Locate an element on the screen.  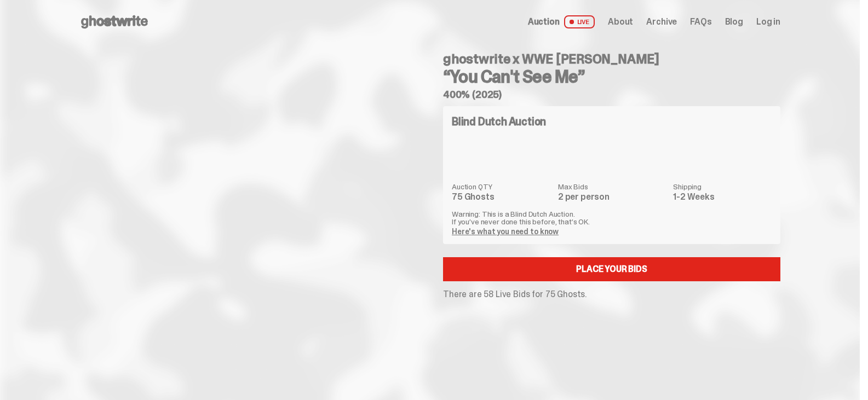
a: FAQs is located at coordinates (701, 22).